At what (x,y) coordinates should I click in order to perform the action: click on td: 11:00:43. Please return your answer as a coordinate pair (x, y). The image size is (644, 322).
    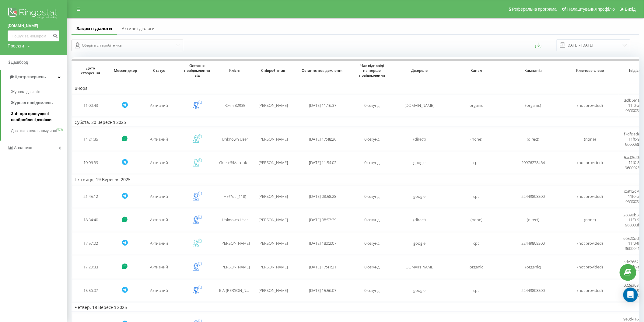
    Looking at the image, I should click on (90, 105).